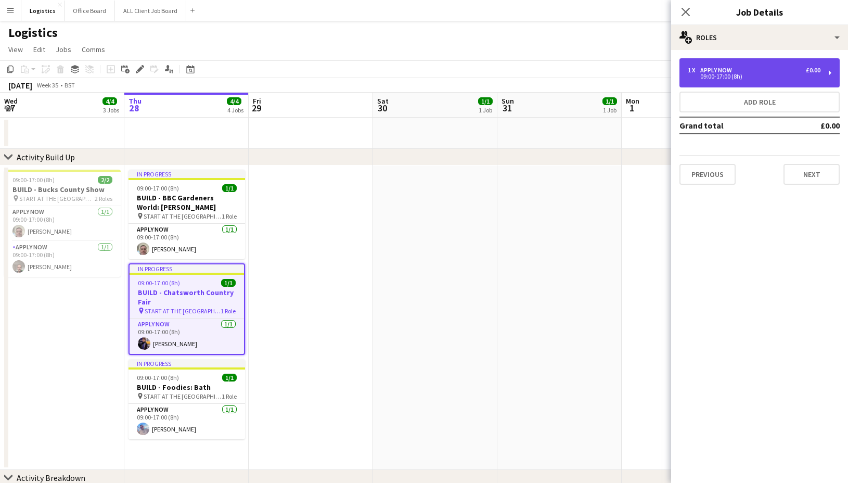 This screenshot has width=848, height=483. Describe the element at coordinates (11, 101) in the screenshot. I see `span: Wed` at that location.